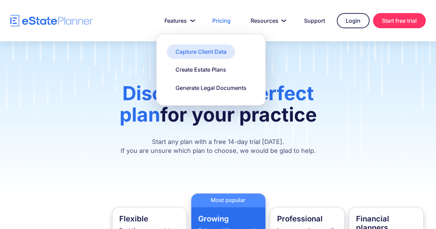 The image size is (436, 229). Describe the element at coordinates (211, 88) in the screenshot. I see `a: Generate Legal Documents` at that location.